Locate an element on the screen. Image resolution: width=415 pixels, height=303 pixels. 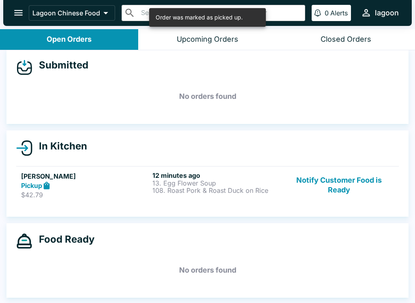
button: open drawer is located at coordinates (18, 13).